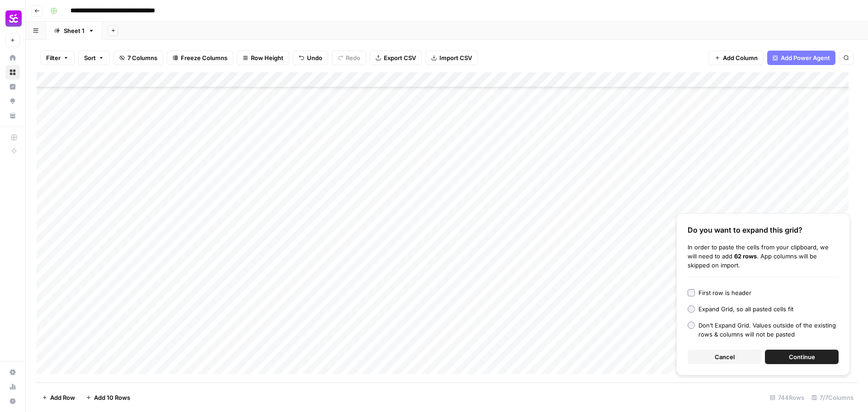 The width and height of the screenshot is (868, 412). I want to click on button: Add Row, so click(58, 398).